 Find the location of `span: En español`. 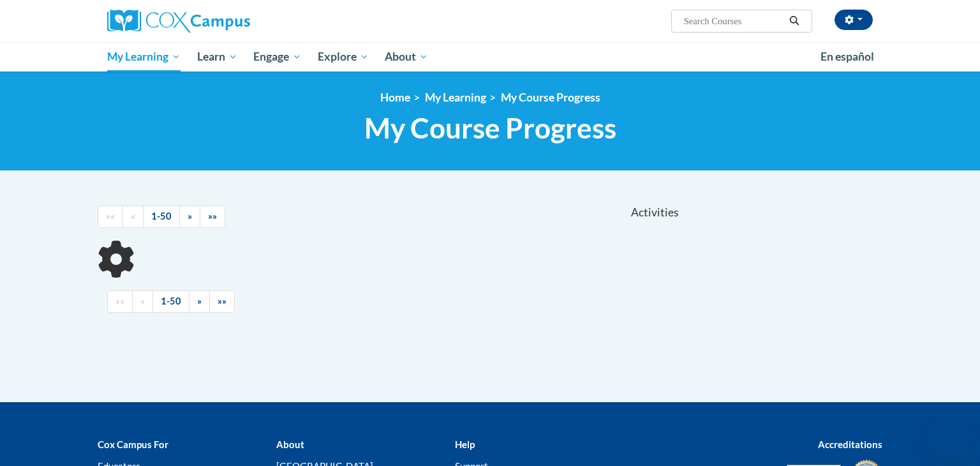

span: En español is located at coordinates (847, 56).